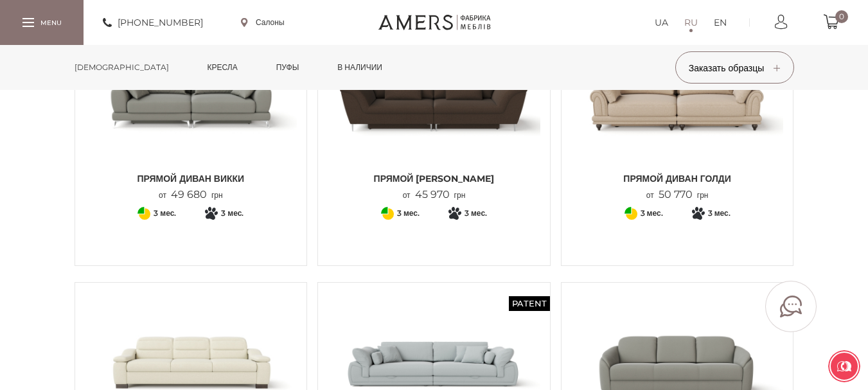  What do you see at coordinates (720, 23) in the screenshot?
I see `a: EN` at bounding box center [720, 23].